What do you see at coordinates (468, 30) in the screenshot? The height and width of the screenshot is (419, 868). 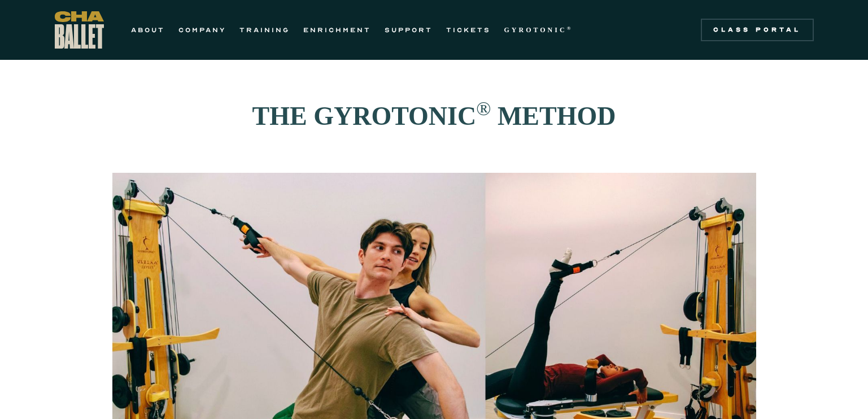 I see `a: TICKETS` at bounding box center [468, 30].